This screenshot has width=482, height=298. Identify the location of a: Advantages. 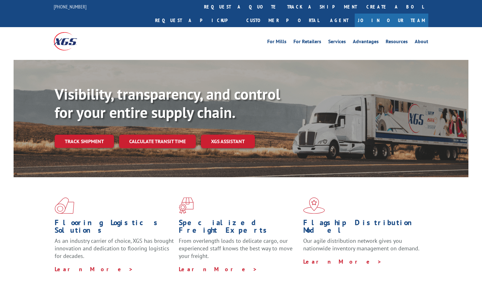
(366, 43).